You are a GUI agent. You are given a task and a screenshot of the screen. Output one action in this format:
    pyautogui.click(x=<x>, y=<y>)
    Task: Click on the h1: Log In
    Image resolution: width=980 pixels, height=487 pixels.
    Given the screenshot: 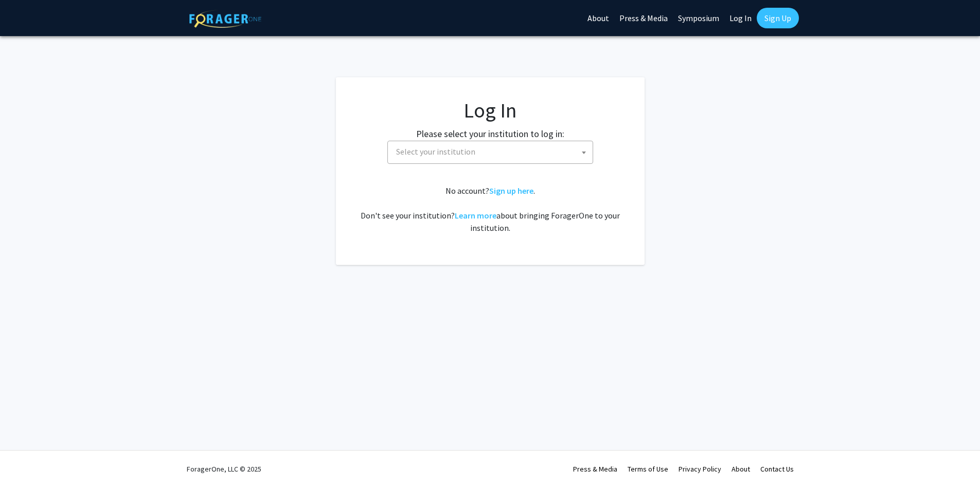 What is the action you would take?
    pyautogui.click(x=490, y=110)
    